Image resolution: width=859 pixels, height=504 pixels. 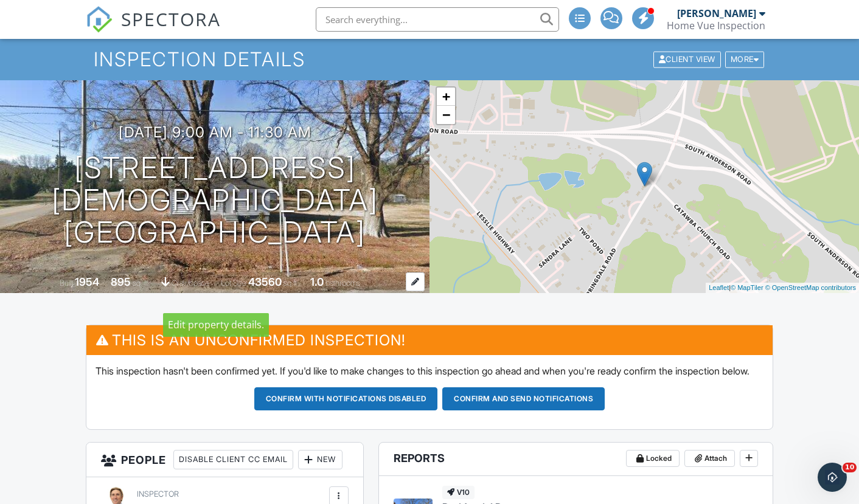 I want to click on h1: Inspection Details, so click(x=430, y=59).